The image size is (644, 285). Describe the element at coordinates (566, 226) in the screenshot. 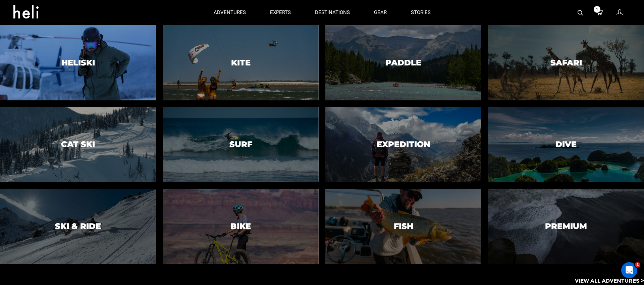

I see `a: PremiumPremium image` at that location.